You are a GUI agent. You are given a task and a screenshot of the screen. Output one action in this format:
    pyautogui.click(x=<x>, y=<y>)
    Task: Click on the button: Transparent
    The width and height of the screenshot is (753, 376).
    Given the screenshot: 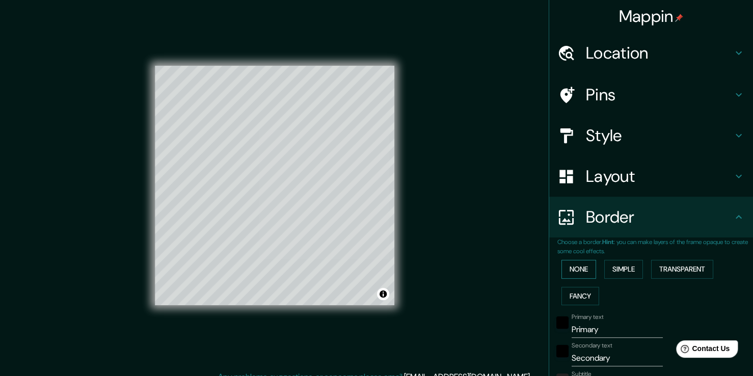 What is the action you would take?
    pyautogui.click(x=683, y=269)
    